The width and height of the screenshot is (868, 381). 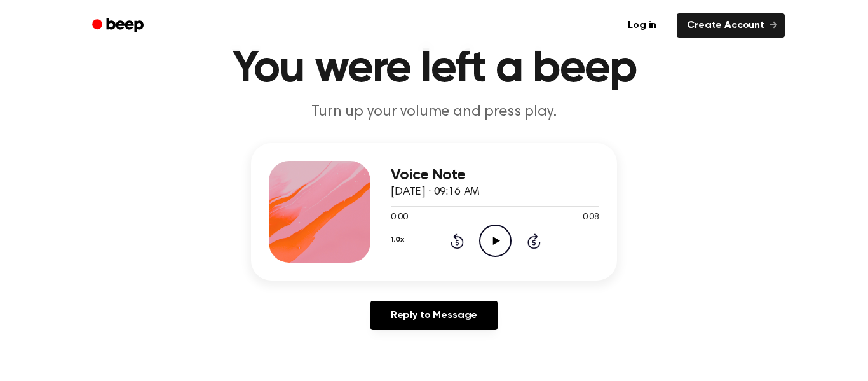 I want to click on button: 1.0x, so click(x=397, y=240).